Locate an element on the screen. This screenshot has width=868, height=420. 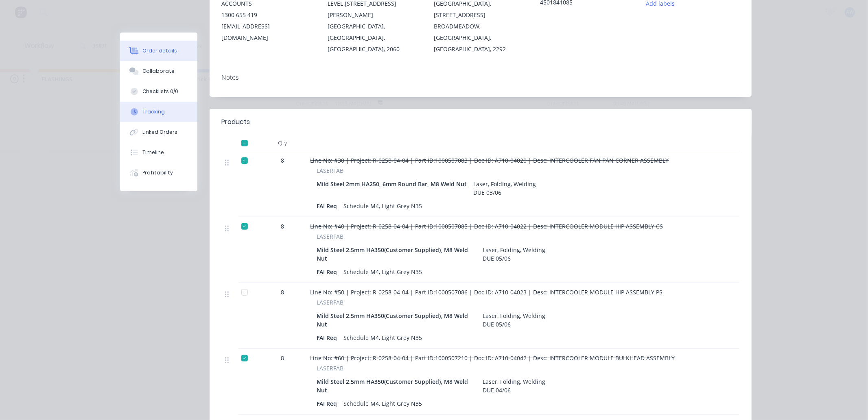
span: Line No: #50 | Project: R-0258-04-04 | Part ID:1000507086 | Doc ID: A710-04023 | Desc: INTERCOOLE... is located at coordinates (487, 292).